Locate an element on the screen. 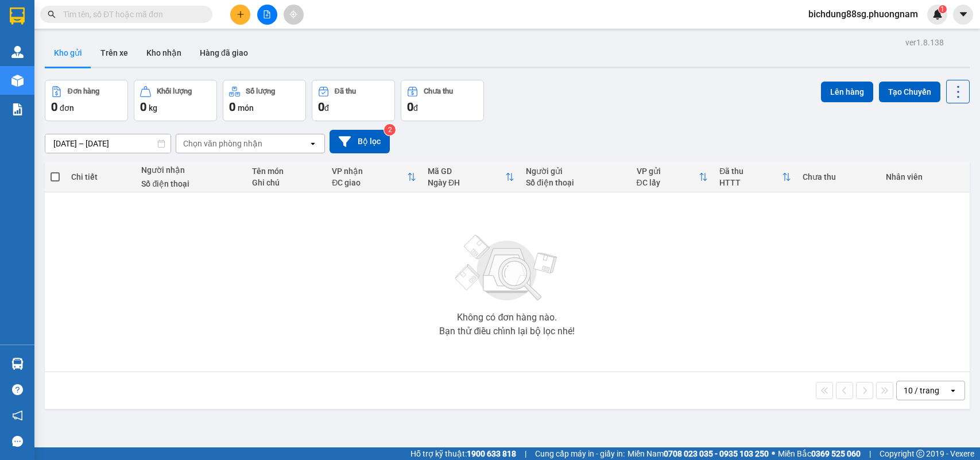 This screenshot has width=980, height=460. span: plus is located at coordinates (241, 15).